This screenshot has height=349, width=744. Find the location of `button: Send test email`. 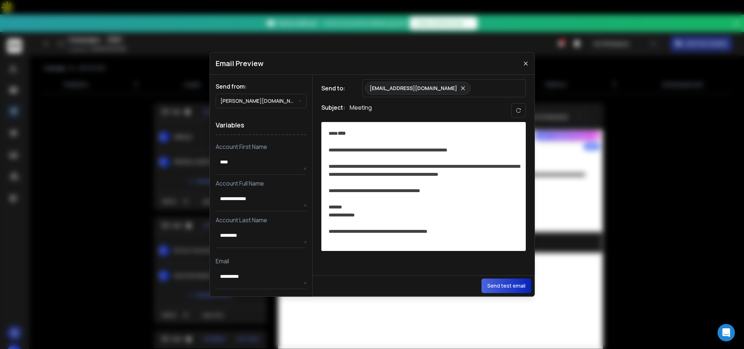

button: Send test email is located at coordinates (506, 286).